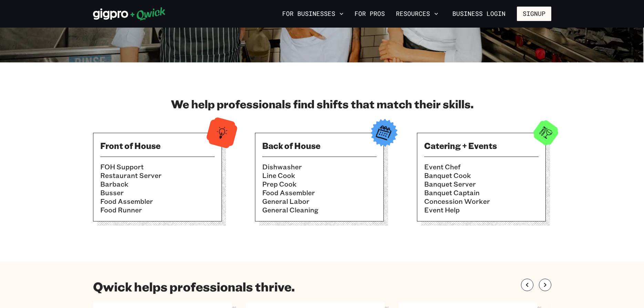 The height and width of the screenshot is (308, 644). What do you see at coordinates (319, 184) in the screenshot?
I see `li: Prep Cook` at bounding box center [319, 184].